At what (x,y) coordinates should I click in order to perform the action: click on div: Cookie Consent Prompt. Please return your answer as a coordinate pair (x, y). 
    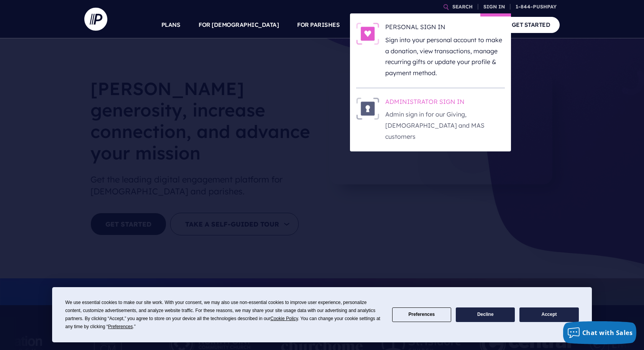
    Looking at the image, I should click on (322, 314).